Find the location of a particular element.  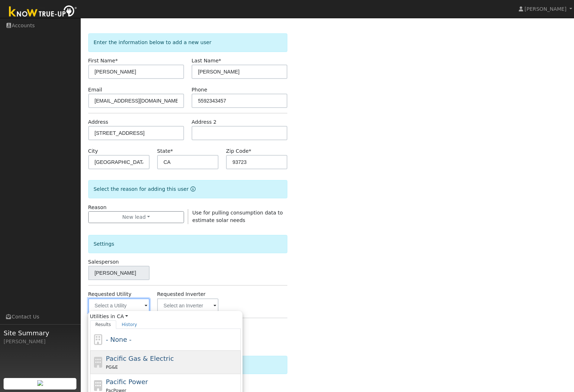

span: - None - is located at coordinates (119, 339).